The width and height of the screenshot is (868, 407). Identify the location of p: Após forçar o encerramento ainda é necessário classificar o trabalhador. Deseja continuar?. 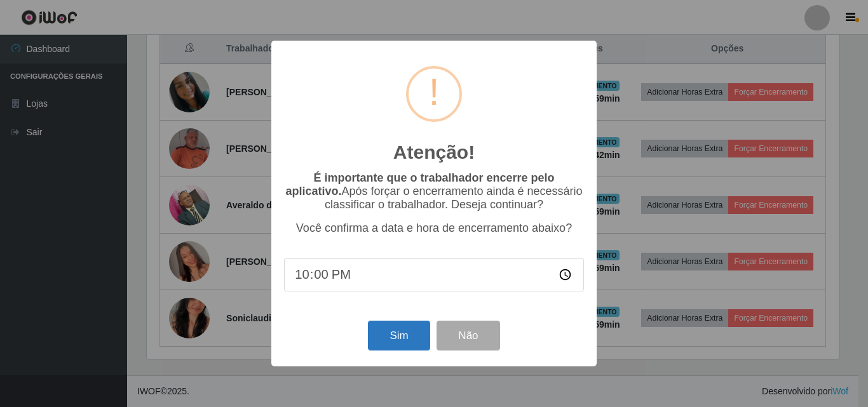
(434, 191).